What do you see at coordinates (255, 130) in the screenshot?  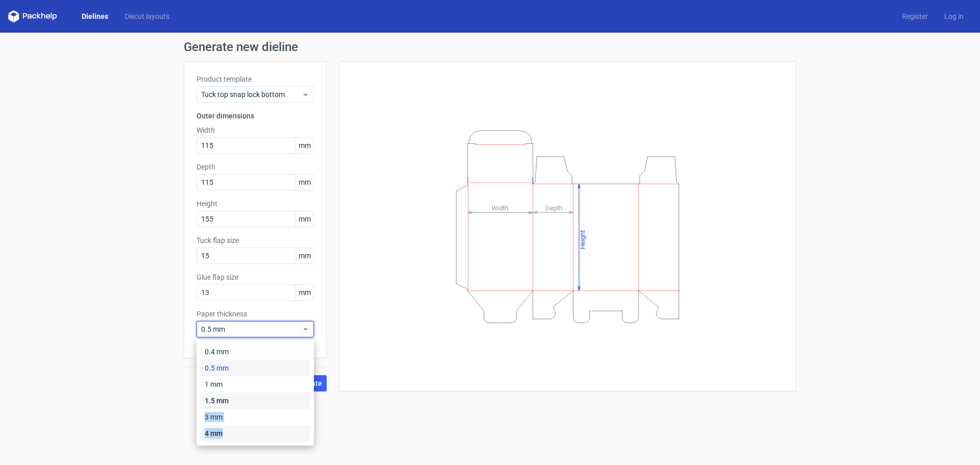 I see `label: Width` at bounding box center [255, 130].